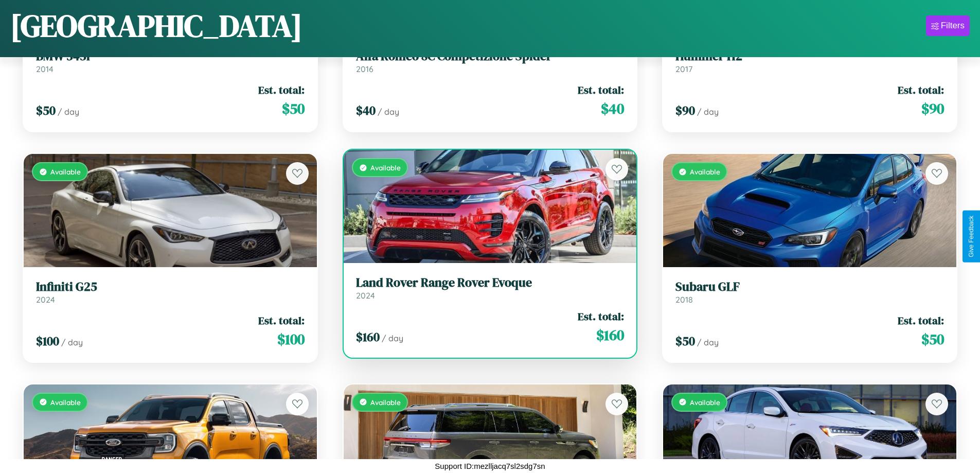 The image size is (980, 473). I want to click on a: Subaru GLF2018, so click(810, 292).